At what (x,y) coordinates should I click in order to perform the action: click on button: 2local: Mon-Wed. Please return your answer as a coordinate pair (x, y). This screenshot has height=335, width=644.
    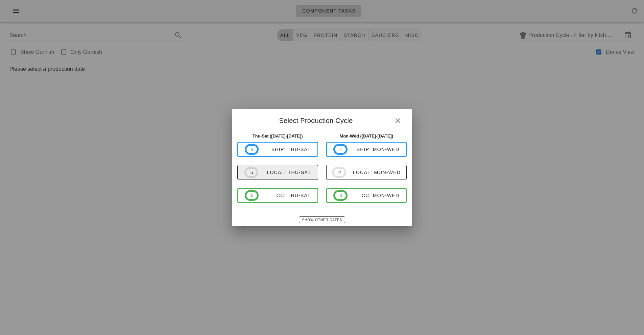
    Looking at the image, I should click on (366, 172).